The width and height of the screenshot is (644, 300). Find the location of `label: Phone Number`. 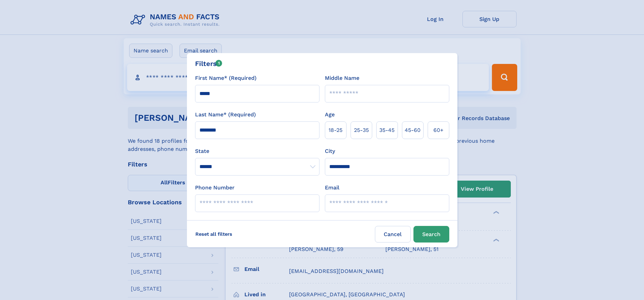

label: Phone Number is located at coordinates (215, 188).